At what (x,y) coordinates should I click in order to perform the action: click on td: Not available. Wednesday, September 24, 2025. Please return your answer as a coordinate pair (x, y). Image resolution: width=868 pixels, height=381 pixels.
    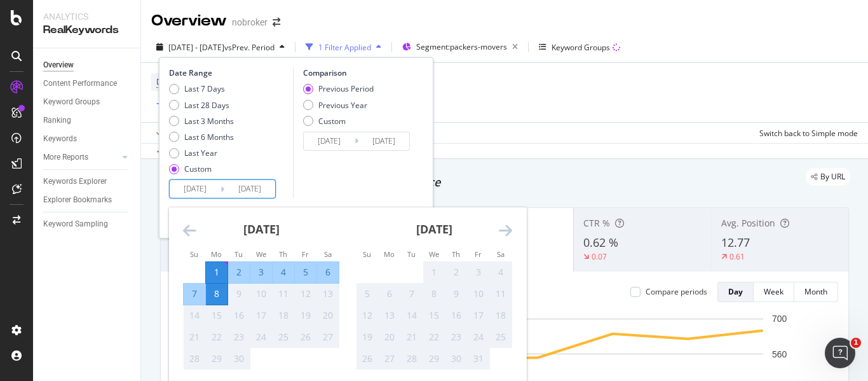
    Looking at the image, I should click on (261, 337).